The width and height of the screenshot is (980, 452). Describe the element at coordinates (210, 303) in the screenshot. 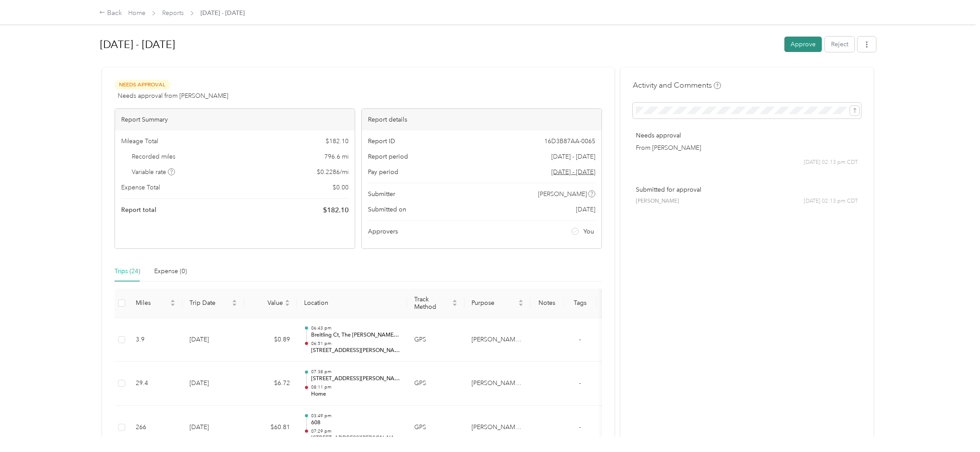

I see `span: Trip Date` at that location.